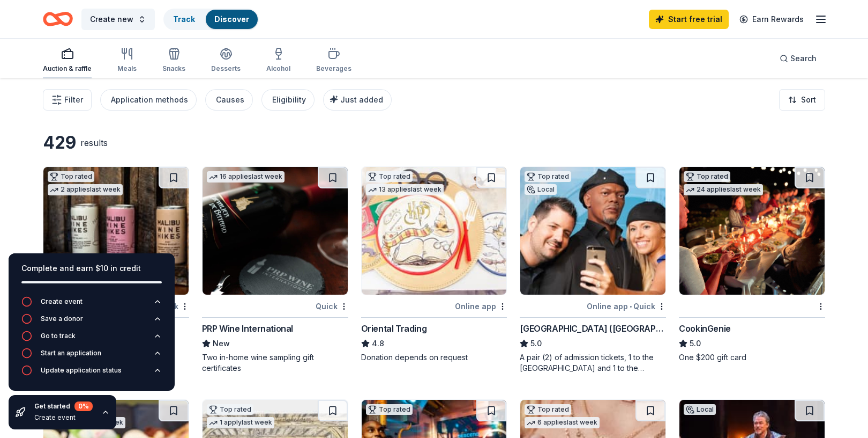 This screenshot has height=438, width=868. I want to click on span: New, so click(221, 343).